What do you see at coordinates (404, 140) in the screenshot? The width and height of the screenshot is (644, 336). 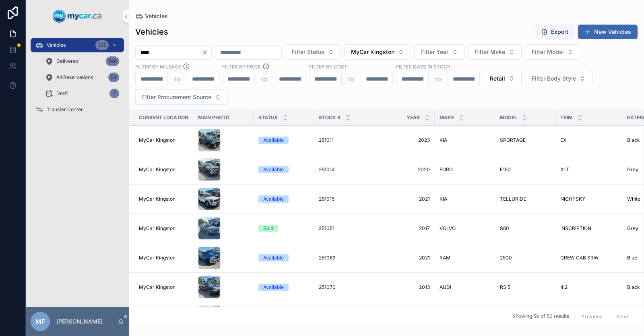 I see `span: 2023` at bounding box center [404, 140].